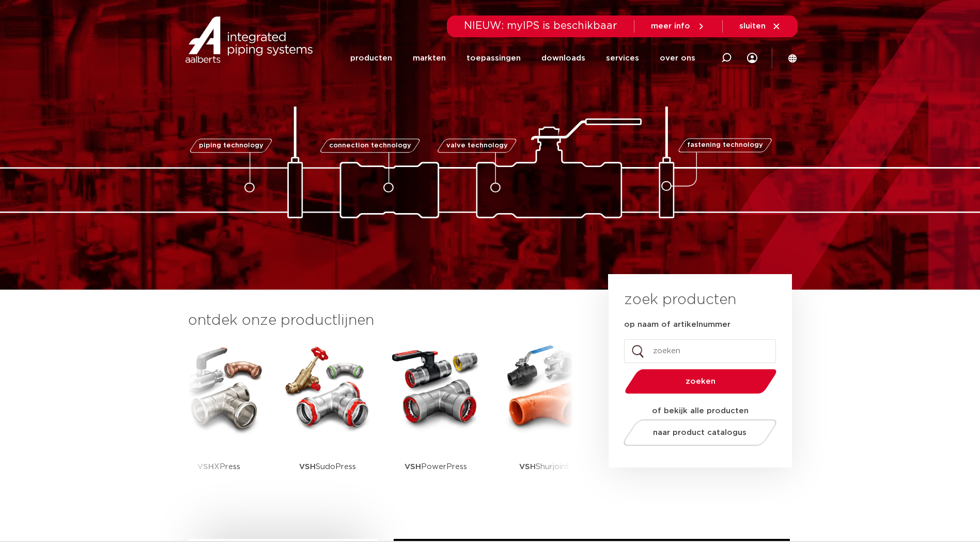 This screenshot has width=980, height=542. I want to click on h3: zoek producten, so click(680, 300).